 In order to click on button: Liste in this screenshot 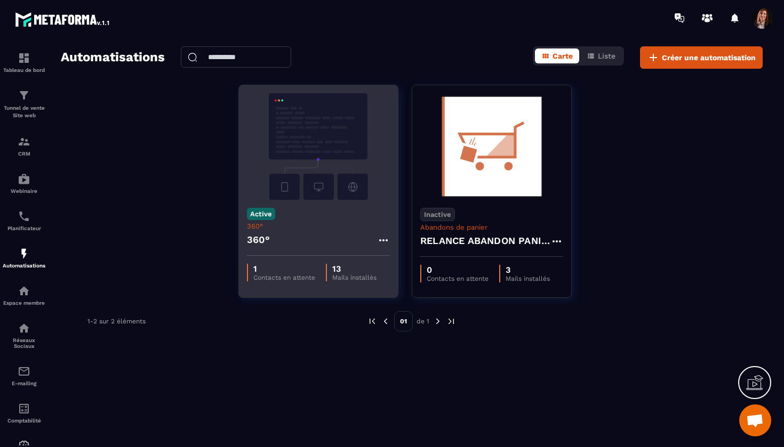, I will do `click(601, 56)`.